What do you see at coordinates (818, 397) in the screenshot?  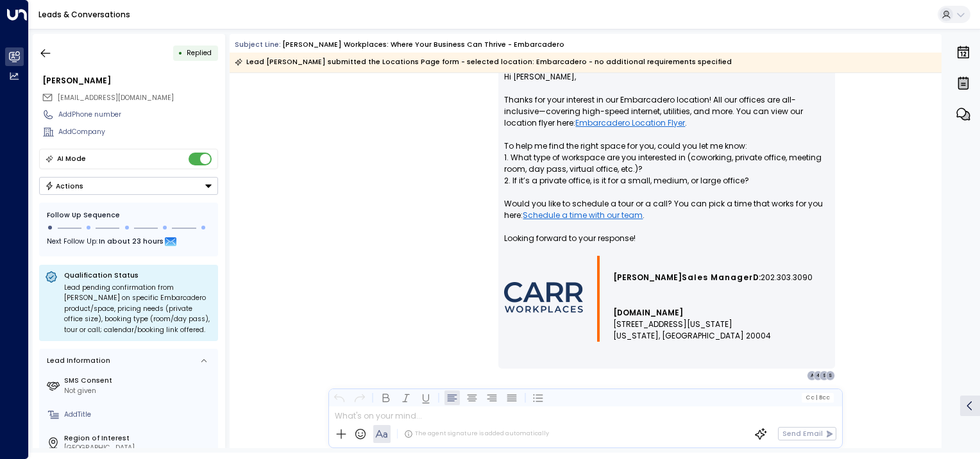 I see `button: Cc|Bcc` at bounding box center [818, 397].